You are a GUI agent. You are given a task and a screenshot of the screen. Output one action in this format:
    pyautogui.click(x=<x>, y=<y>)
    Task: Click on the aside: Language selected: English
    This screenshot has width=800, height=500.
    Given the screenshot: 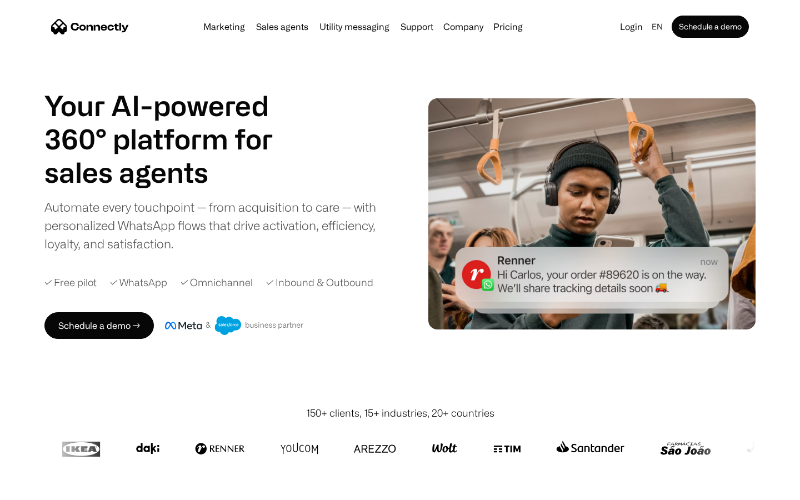 What is the action you would take?
    pyautogui.click(x=39, y=488)
    